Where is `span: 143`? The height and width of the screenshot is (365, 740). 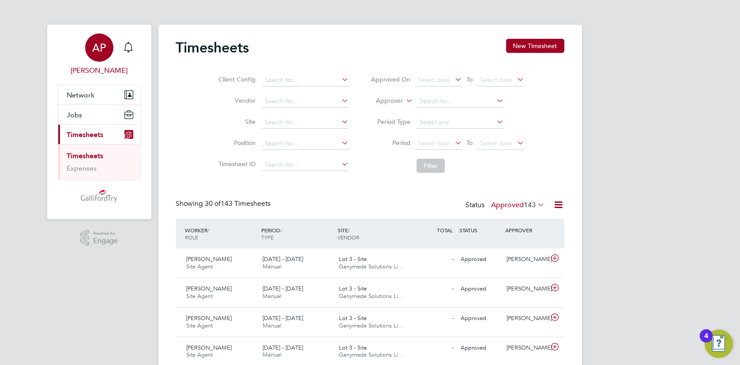 span: 143 is located at coordinates (530, 205).